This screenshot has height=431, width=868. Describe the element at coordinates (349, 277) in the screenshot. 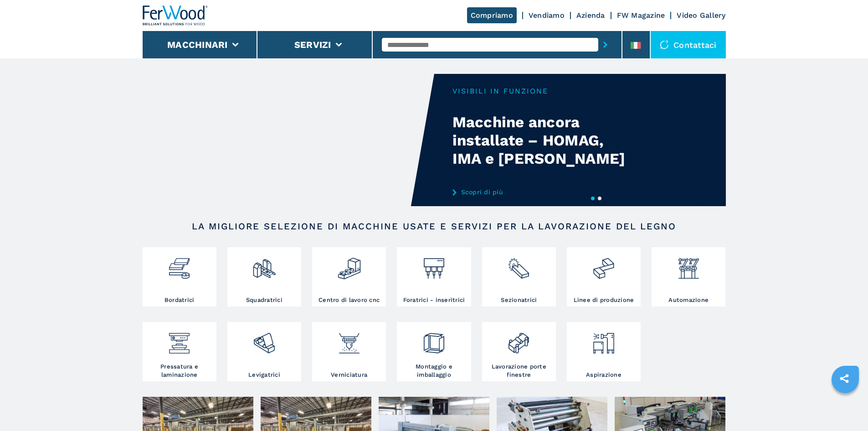

I see `a: Centro di lavoro cnc` at that location.